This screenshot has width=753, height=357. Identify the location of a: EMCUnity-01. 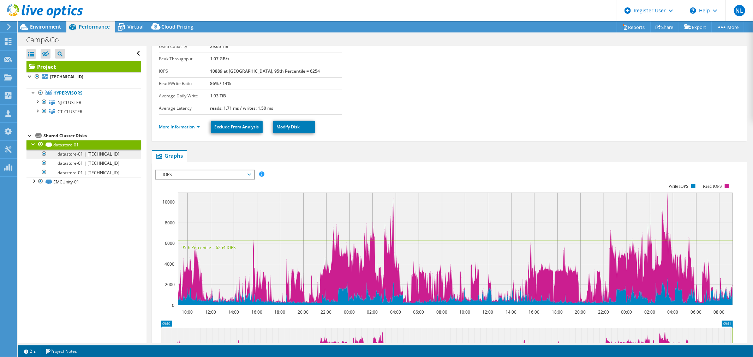
(84, 182).